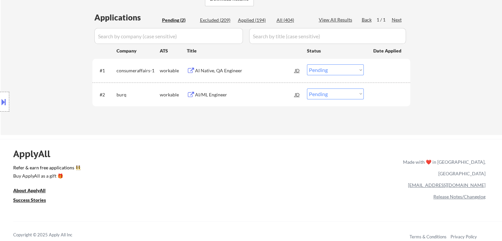 The image size is (502, 241). What do you see at coordinates (293, 20) in the screenshot?
I see `div: All (404)` at bounding box center [293, 20].